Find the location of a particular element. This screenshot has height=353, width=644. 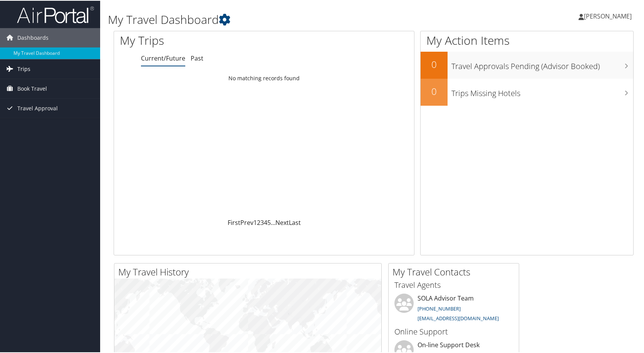

a: First is located at coordinates (234, 222).